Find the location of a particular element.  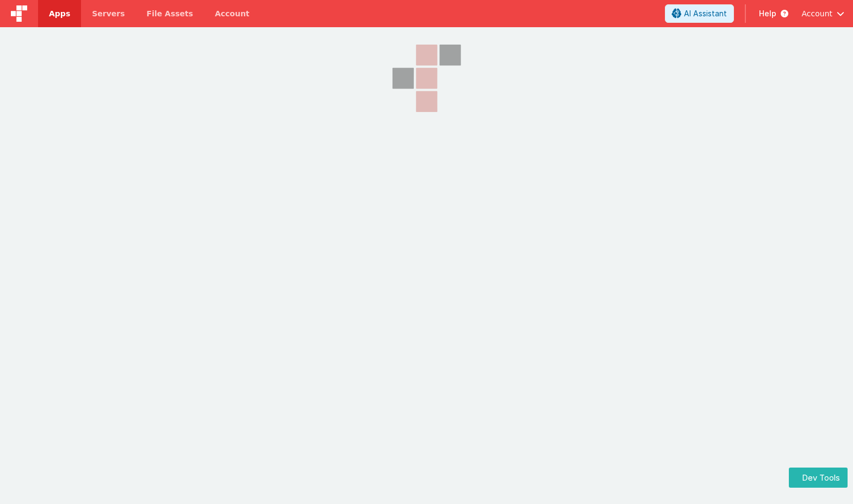

button: Dev Tools is located at coordinates (818, 477).